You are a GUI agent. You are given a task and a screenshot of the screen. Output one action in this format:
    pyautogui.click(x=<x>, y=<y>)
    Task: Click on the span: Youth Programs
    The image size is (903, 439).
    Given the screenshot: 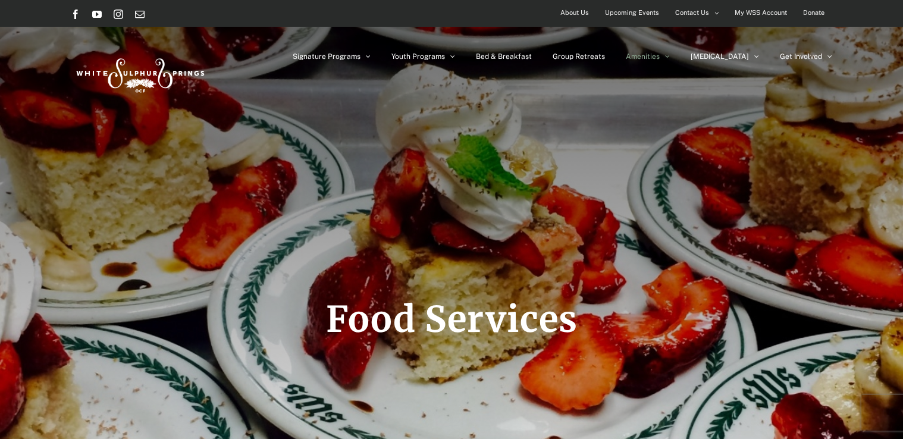 What is the action you would take?
    pyautogui.click(x=418, y=56)
    